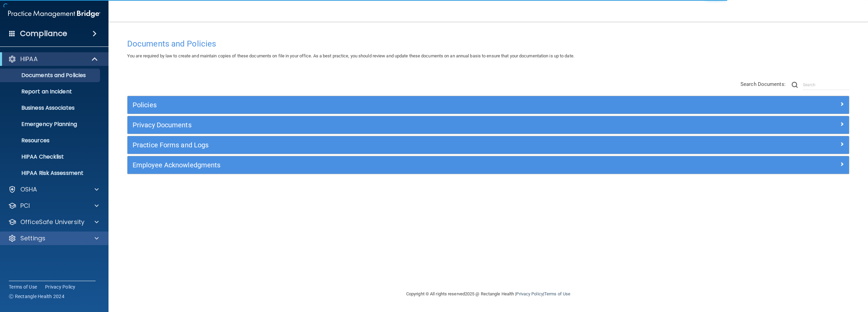  I want to click on h4: Documents and Policies, so click(488, 44).